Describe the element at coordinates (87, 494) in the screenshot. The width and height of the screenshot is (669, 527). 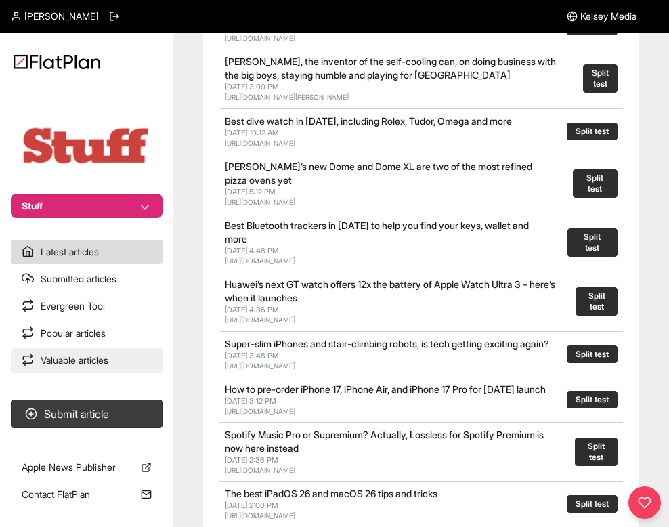
I see `a: Contact FlatPlan` at that location.